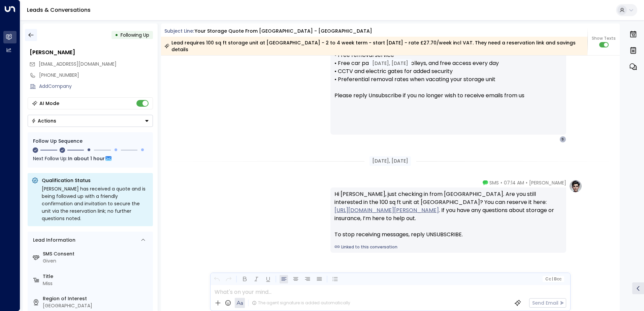  Describe the element at coordinates (78, 64) in the screenshot. I see `span: Saara88@hotmail.co.uk` at that location.